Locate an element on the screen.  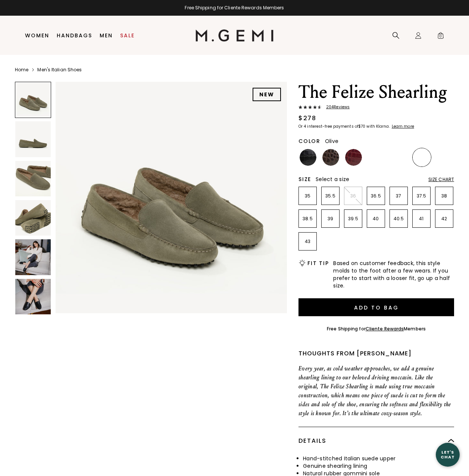
li: Genuine shearling lining is located at coordinates (379, 466).